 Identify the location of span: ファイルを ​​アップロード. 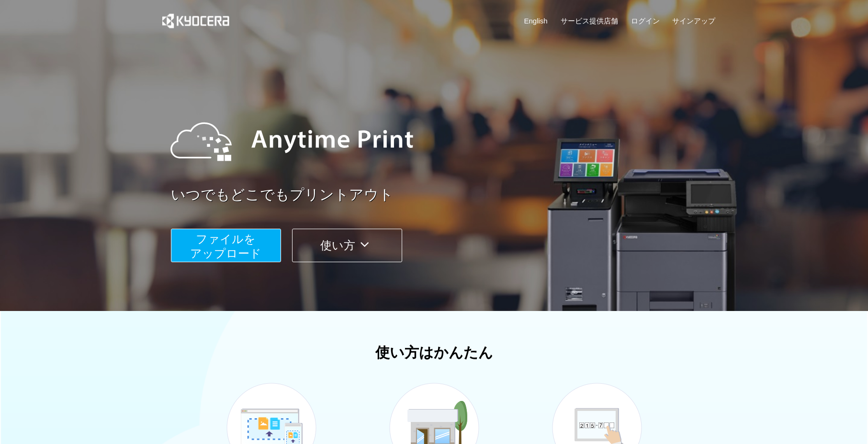
(225, 246).